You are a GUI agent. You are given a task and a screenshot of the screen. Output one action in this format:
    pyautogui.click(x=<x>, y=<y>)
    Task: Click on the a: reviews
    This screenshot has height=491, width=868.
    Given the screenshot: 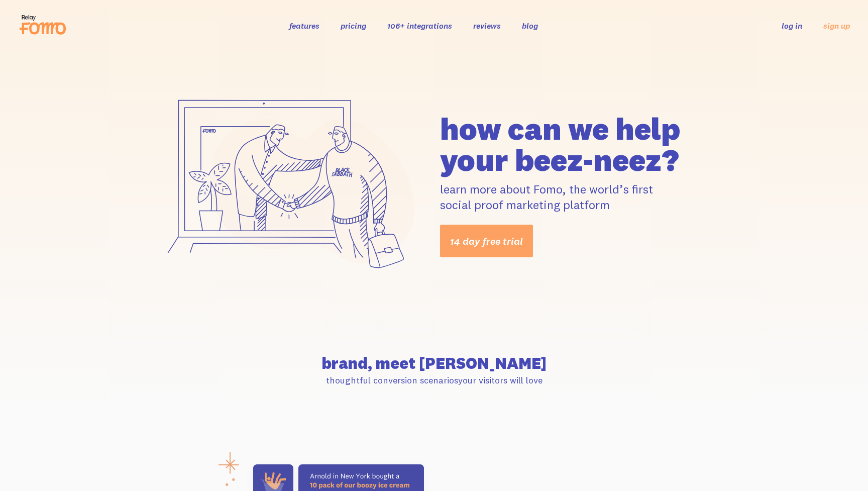 What is the action you would take?
    pyautogui.click(x=487, y=26)
    